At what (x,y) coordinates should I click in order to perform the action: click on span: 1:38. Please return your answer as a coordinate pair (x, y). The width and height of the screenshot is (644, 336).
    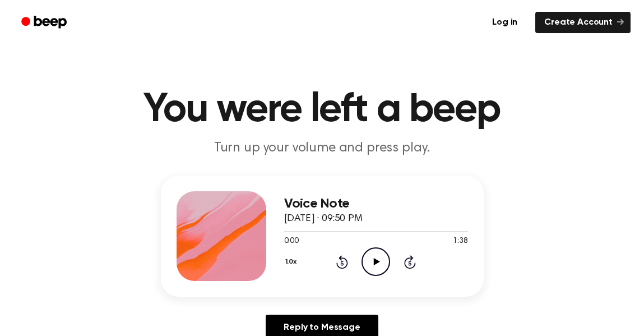
    Looking at the image, I should click on (460, 241).